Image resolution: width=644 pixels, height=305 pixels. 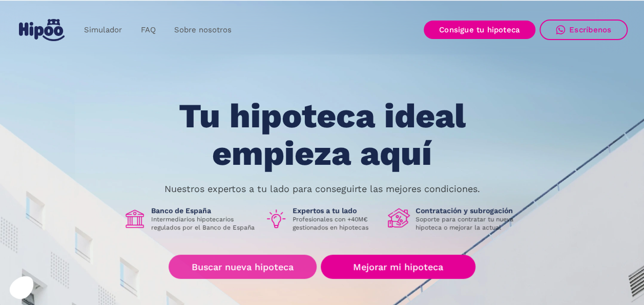 What do you see at coordinates (204, 223) in the screenshot?
I see `p: Intermediarios hipotecarios regulados por el Banco de España` at bounding box center [204, 223].